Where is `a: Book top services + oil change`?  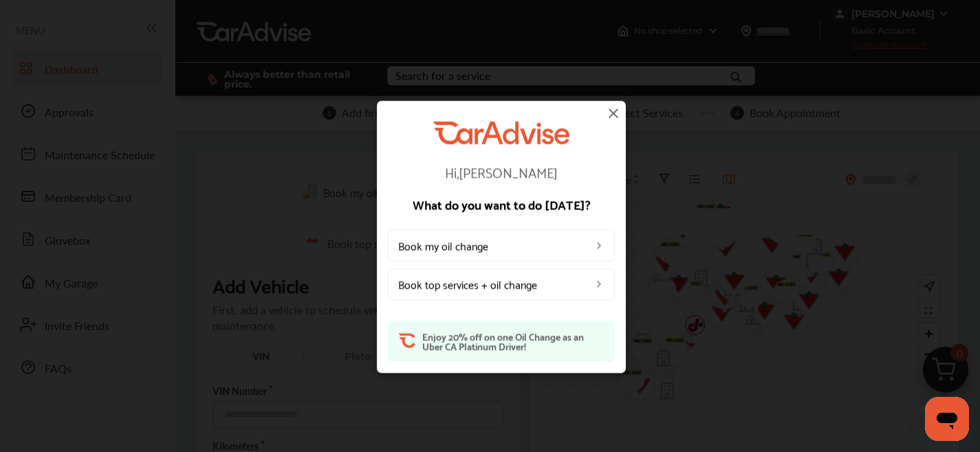 a: Book top services + oil change is located at coordinates (501, 284).